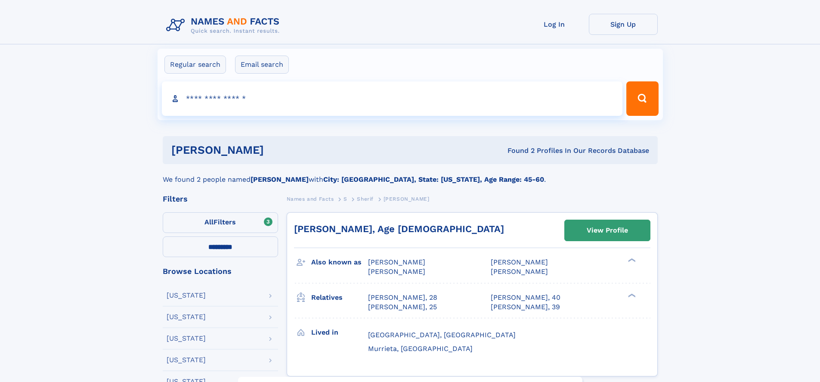 The image size is (820, 382). I want to click on h3: Lived in, so click(340, 332).